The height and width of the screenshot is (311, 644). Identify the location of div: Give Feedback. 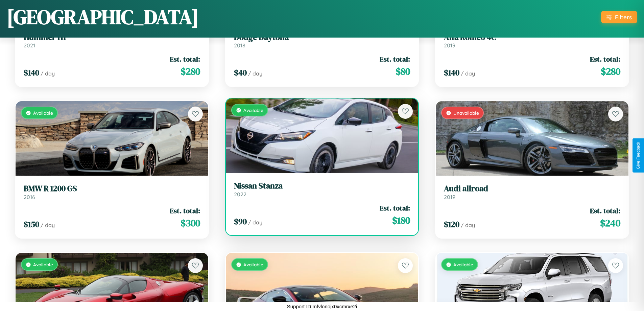
(638, 156).